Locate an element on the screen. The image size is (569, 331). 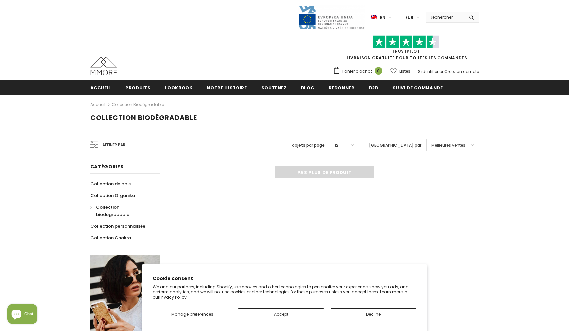
span: Listes is located at coordinates (405, 71).